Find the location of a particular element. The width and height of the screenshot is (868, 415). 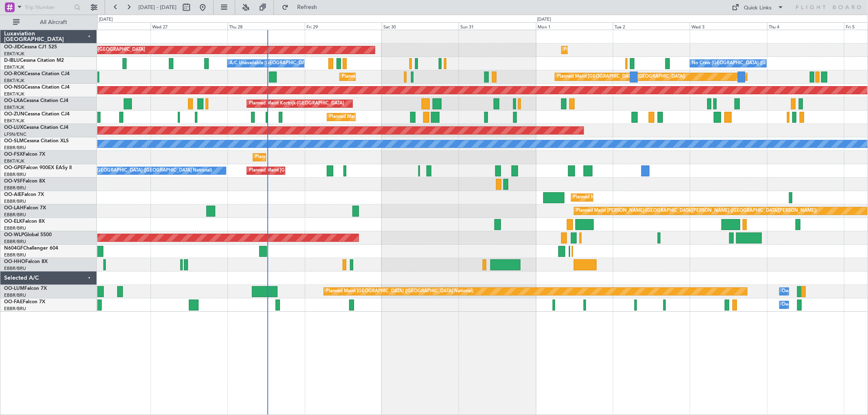

a: OO-LAHFalcon 7X is located at coordinates (25, 208).